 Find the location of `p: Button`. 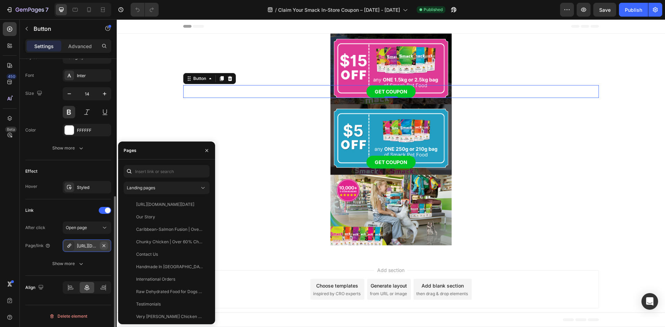

p: Button is located at coordinates (63, 29).